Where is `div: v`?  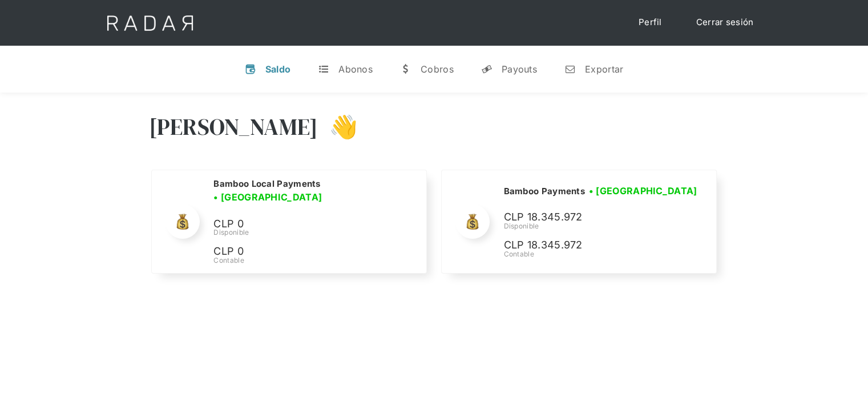
div: v is located at coordinates (251, 69).